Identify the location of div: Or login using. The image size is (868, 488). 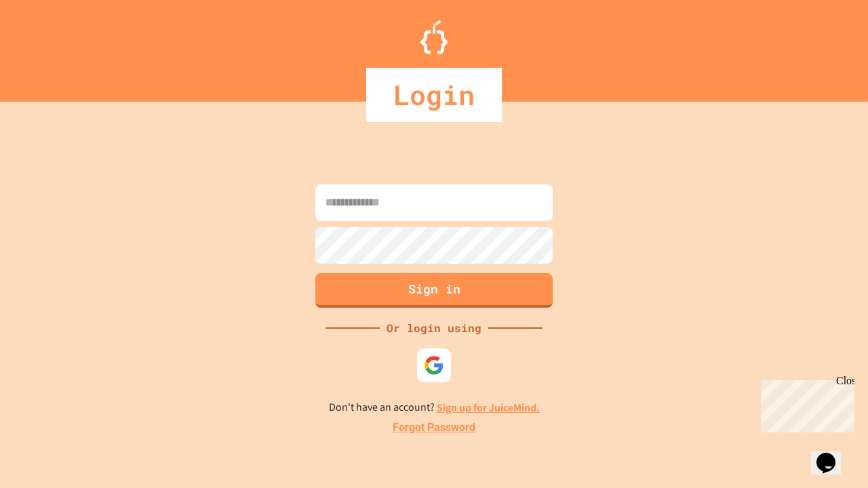
(434, 328).